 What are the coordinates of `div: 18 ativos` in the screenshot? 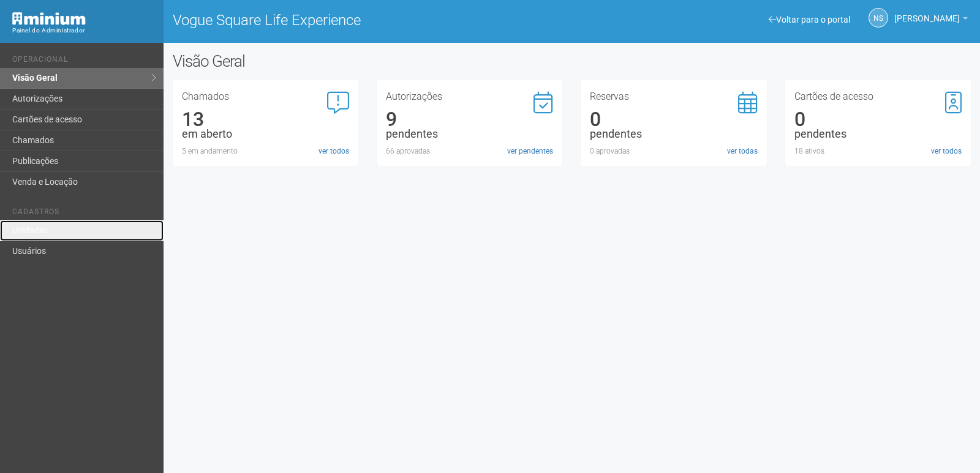 It's located at (877, 151).